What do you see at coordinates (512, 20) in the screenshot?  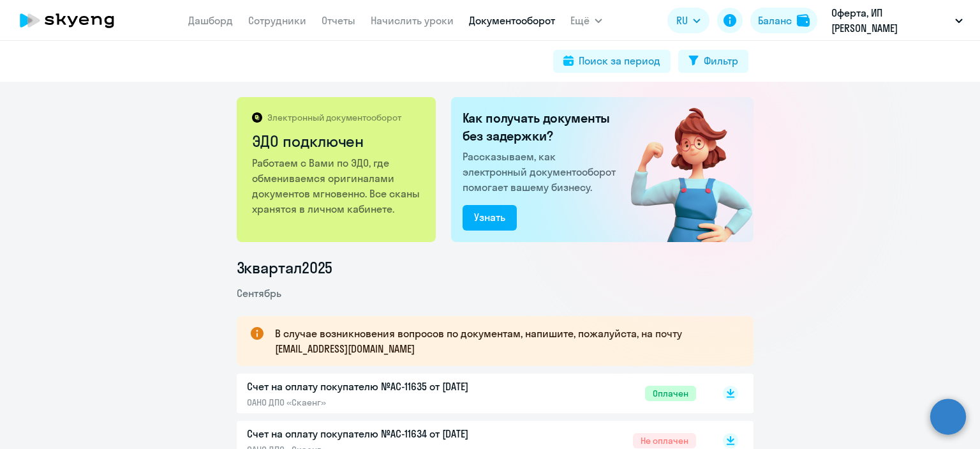 I see `a: Документооборот` at bounding box center [512, 20].